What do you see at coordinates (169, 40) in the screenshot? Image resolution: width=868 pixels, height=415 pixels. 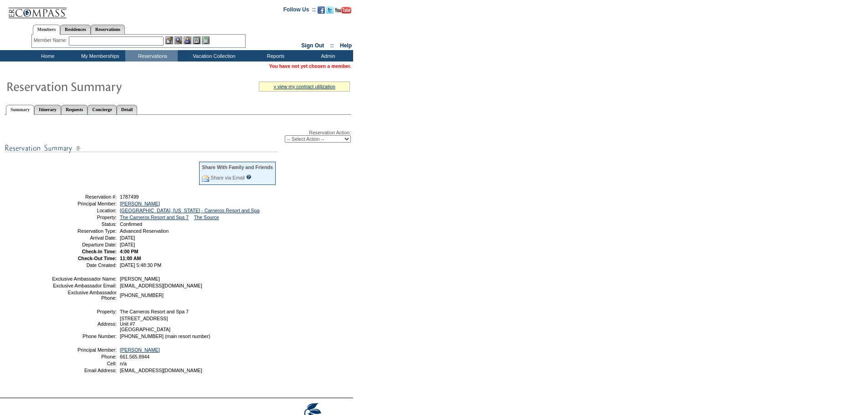 I see `img: b_edit.gif` at bounding box center [169, 40].